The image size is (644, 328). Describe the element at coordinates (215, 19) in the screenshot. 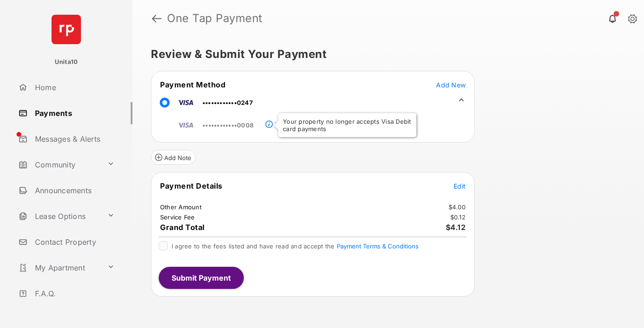

I see `strong: One Tap Payment` at that location.